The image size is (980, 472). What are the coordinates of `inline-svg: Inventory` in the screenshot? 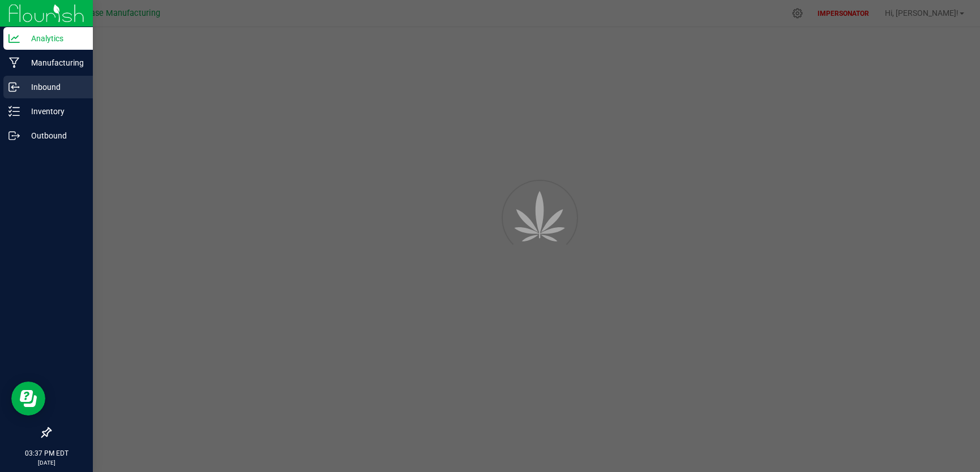 It's located at (15, 111).